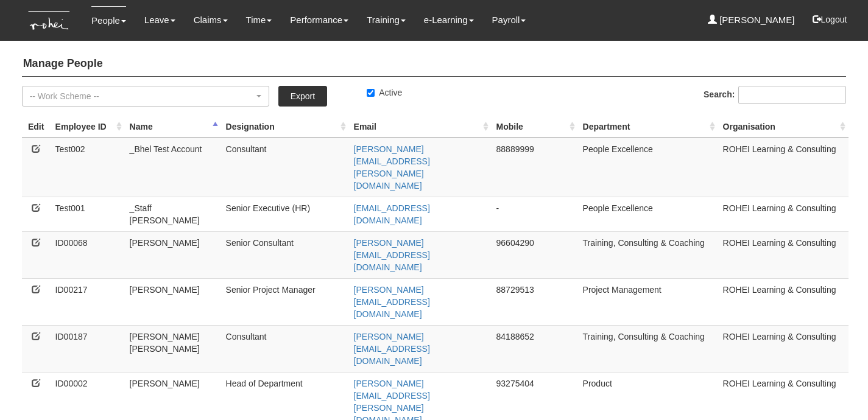 This screenshot has width=868, height=420. I want to click on th: Name : activate to sort column descending, so click(173, 127).